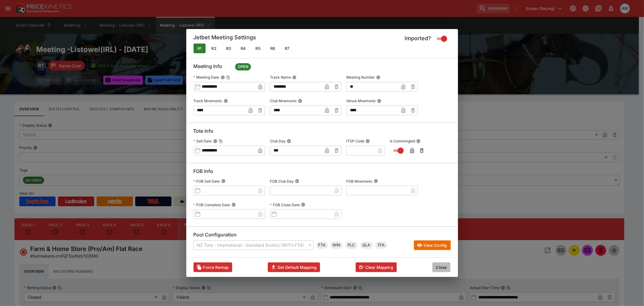 The image size is (644, 306). Describe the element at coordinates (234, 204) in the screenshot. I see `button: FOB Complete Date` at that location.